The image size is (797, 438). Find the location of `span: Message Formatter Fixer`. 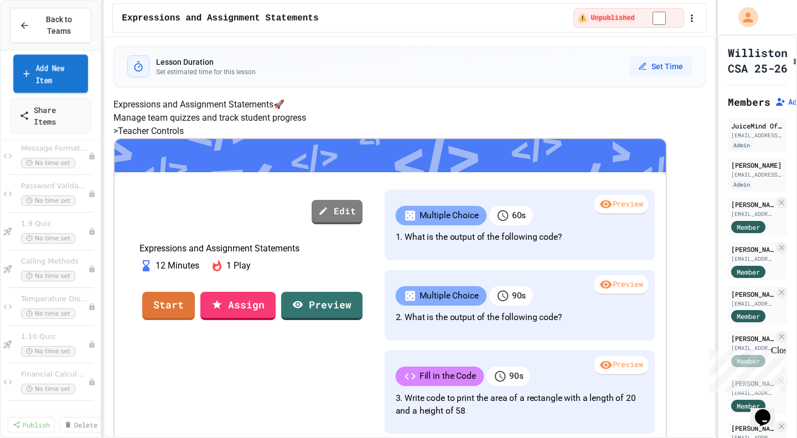

span: Message Formatter Fixer is located at coordinates (54, 148).